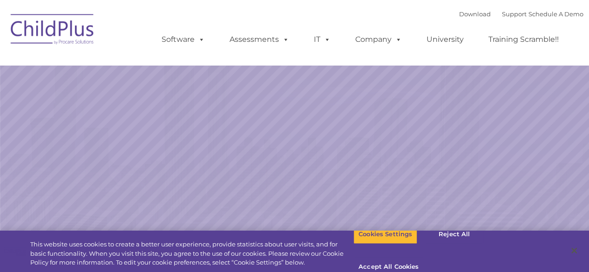 This screenshot has height=272, width=589. Describe the element at coordinates (454, 235) in the screenshot. I see `button: Reject All` at that location.